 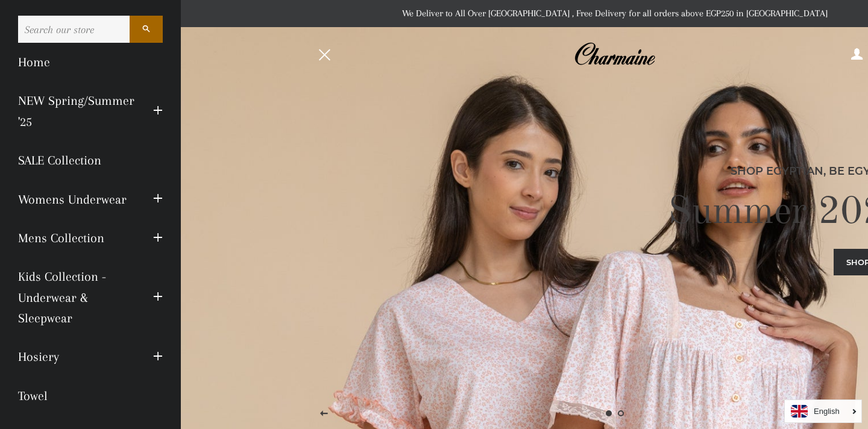 I want to click on a: Load slide 2, so click(x=620, y=413).